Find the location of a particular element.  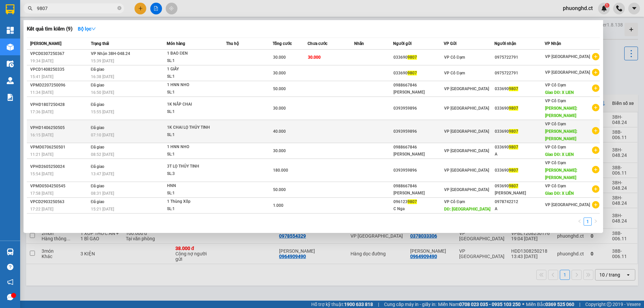

span: 40.000 is located at coordinates (279, 131).